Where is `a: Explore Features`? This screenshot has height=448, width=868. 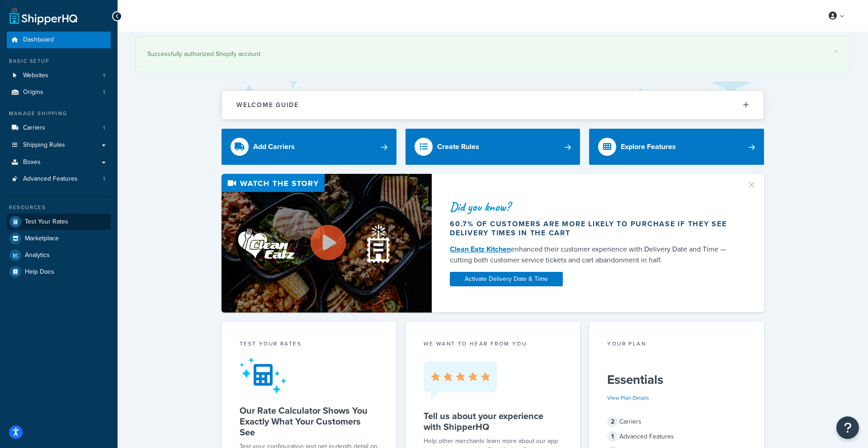 a: Explore Features is located at coordinates (677, 147).